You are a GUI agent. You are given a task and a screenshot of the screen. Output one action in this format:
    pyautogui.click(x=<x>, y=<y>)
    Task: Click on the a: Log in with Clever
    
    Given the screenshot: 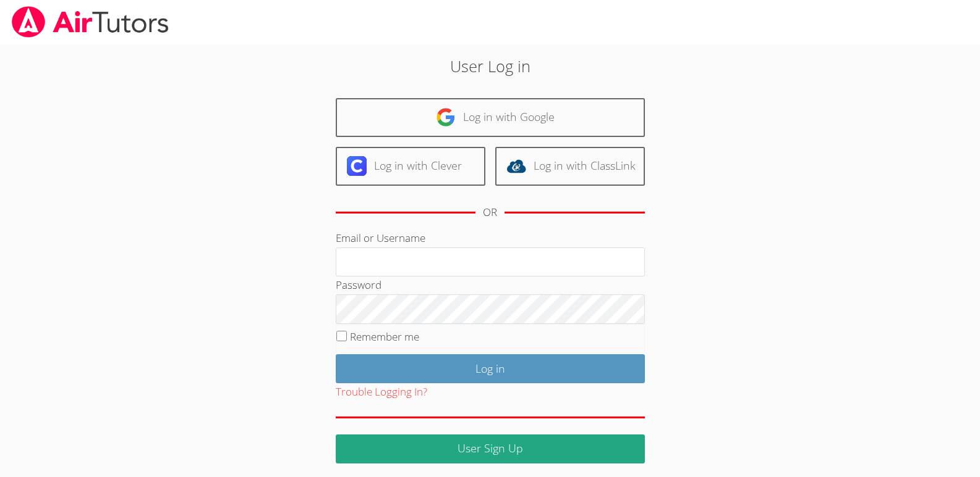 What is the action you would take?
    pyautogui.click(x=410, y=166)
    